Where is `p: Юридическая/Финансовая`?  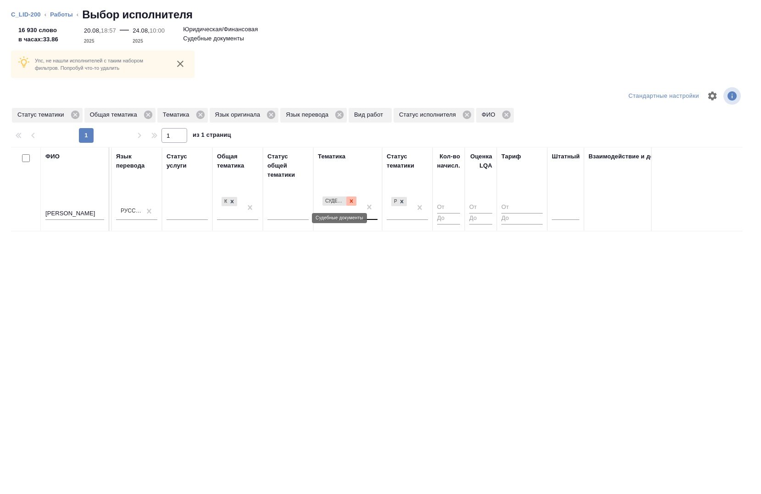 p: Юридическая/Финансовая is located at coordinates (220, 29).